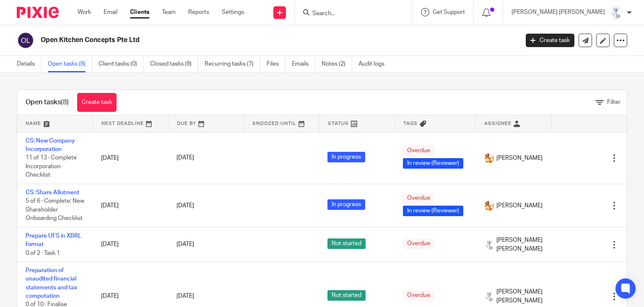 This screenshot has width=644, height=307. What do you see at coordinates (70, 64) in the screenshot?
I see `a: Open tasks (8)` at bounding box center [70, 64].